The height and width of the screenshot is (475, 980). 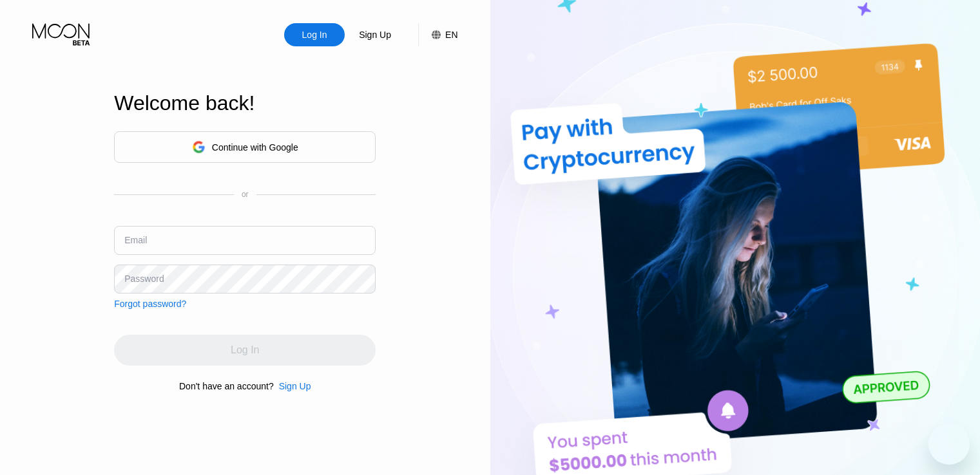 What do you see at coordinates (135, 240) in the screenshot?
I see `div: Email` at bounding box center [135, 240].